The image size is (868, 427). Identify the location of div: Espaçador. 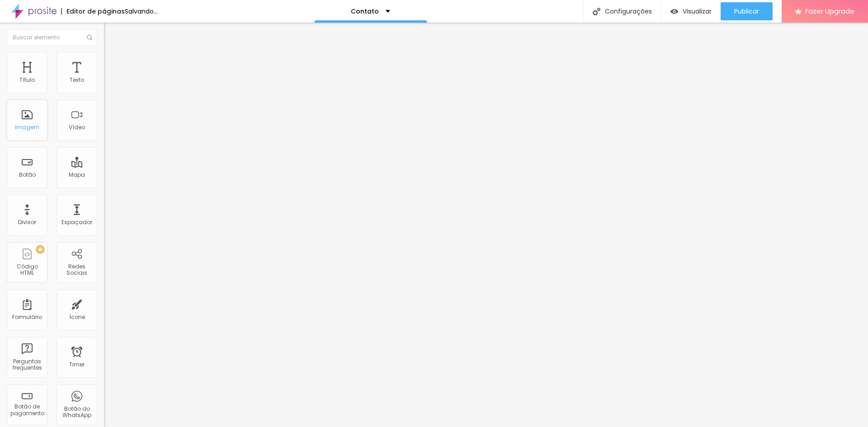
(77, 222).